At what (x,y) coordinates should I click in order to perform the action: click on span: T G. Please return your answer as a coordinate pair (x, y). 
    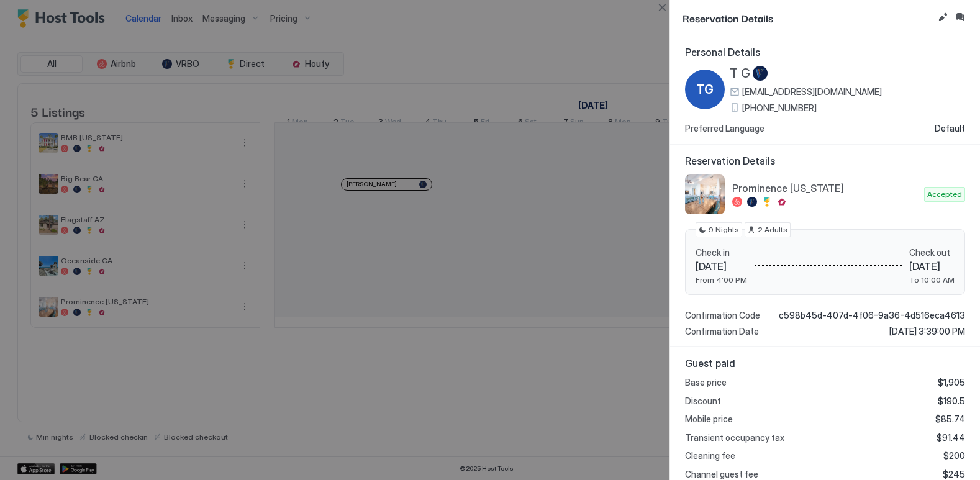
    Looking at the image, I should click on (739, 73).